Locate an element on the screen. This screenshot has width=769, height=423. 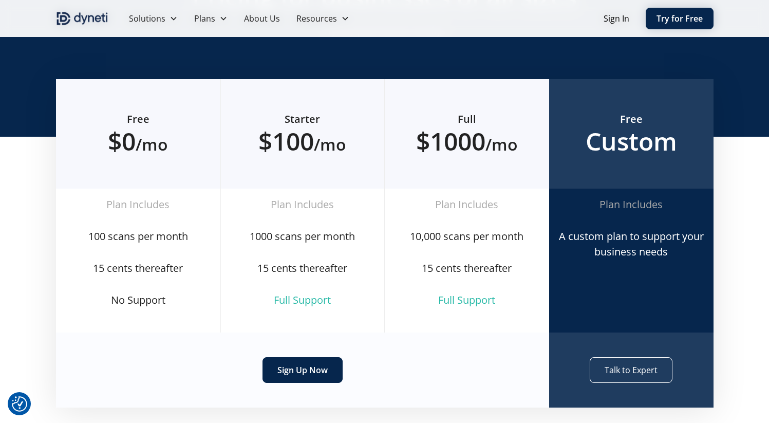
h6: Starter is located at coordinates (302, 119).